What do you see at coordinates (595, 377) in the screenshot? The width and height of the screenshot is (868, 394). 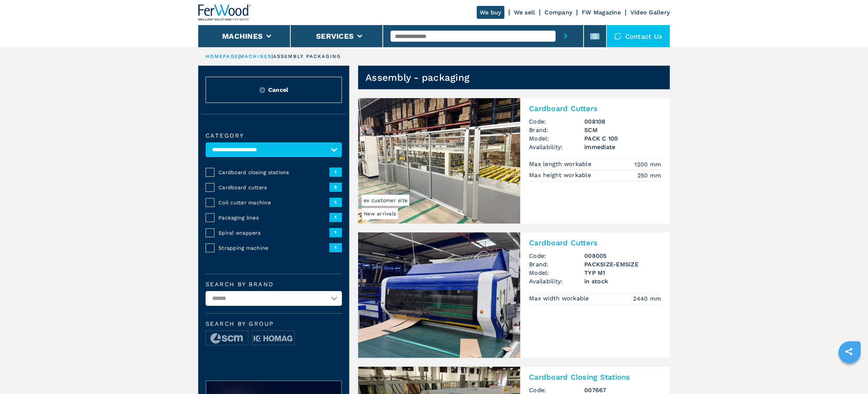 I see `h2: Cardboard Closing Stations` at bounding box center [595, 377].